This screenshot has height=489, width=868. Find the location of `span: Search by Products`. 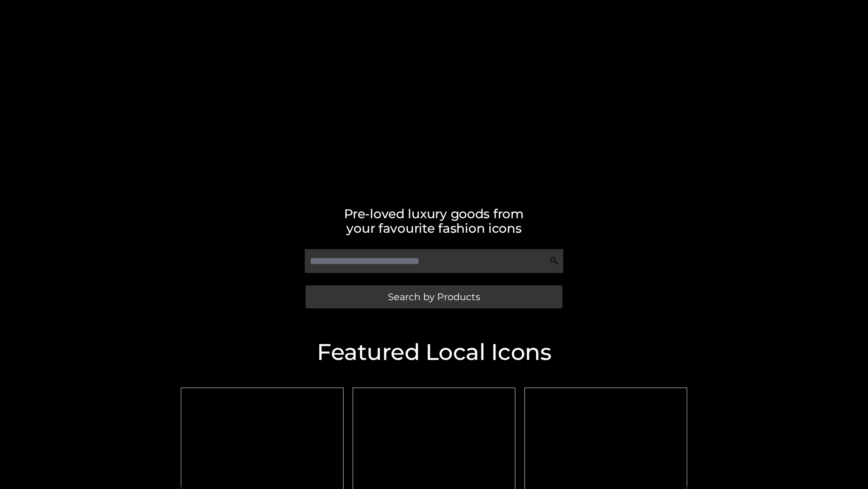

span: Search by Products is located at coordinates (434, 297).